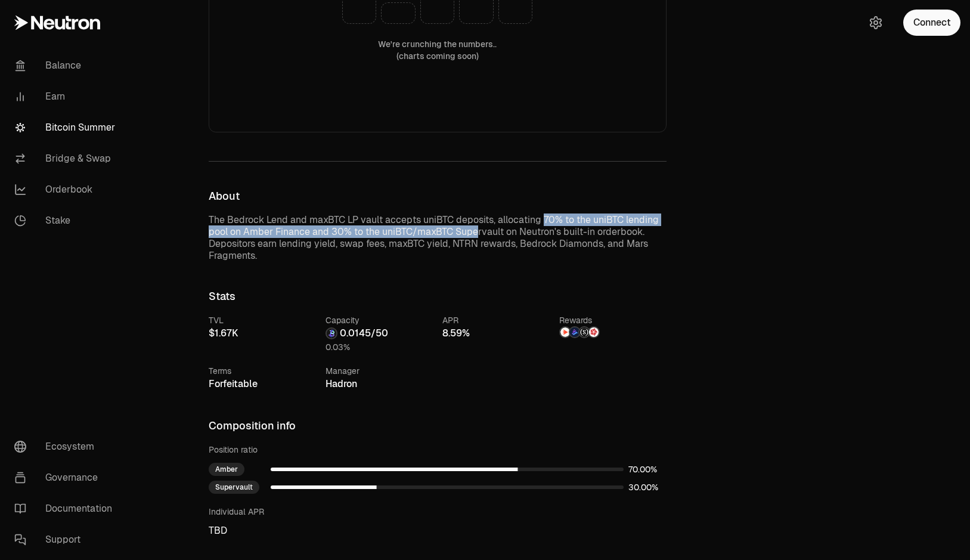 This screenshot has height=560, width=970. Describe the element at coordinates (67, 97) in the screenshot. I see `a: Earn` at that location.